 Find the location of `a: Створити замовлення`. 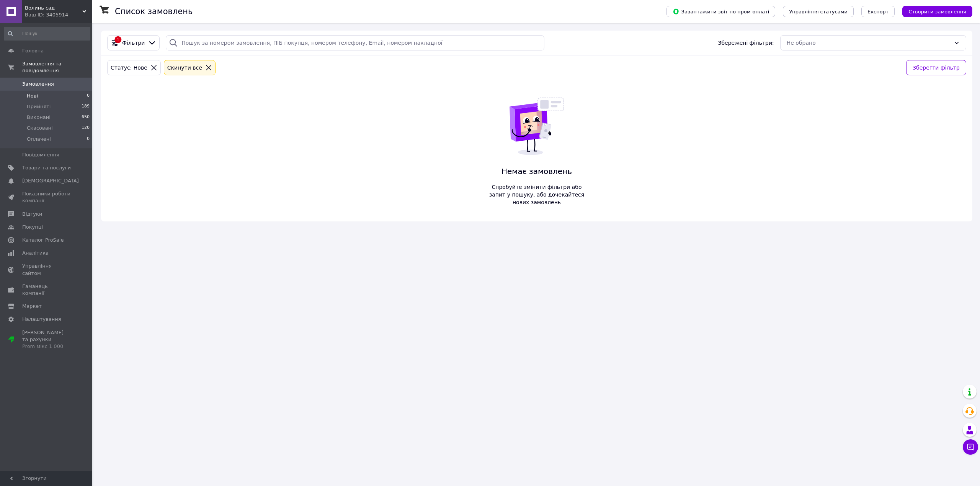

a: Створити замовлення is located at coordinates (933, 11).